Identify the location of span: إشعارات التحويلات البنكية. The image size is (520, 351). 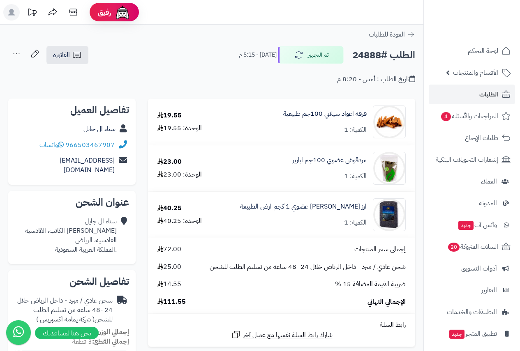
(467, 160).